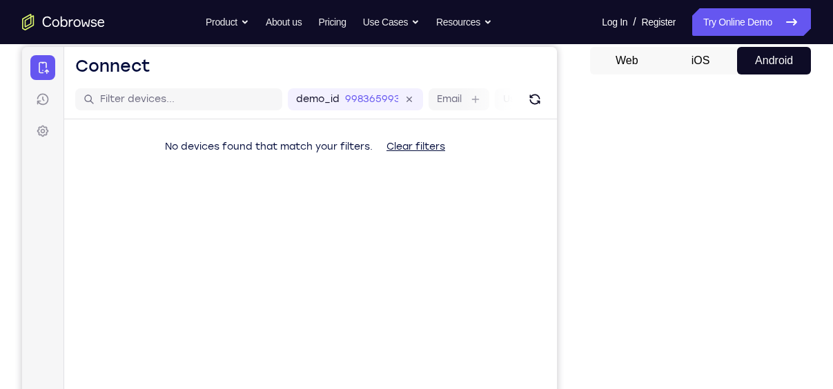 The image size is (833, 389). What do you see at coordinates (296, 52) in the screenshot?
I see `label: demo_id` at bounding box center [296, 52].